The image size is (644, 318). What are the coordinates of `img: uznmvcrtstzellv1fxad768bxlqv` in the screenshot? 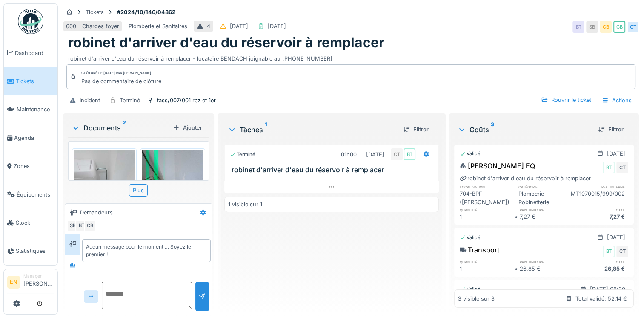 It's located at (104, 191).